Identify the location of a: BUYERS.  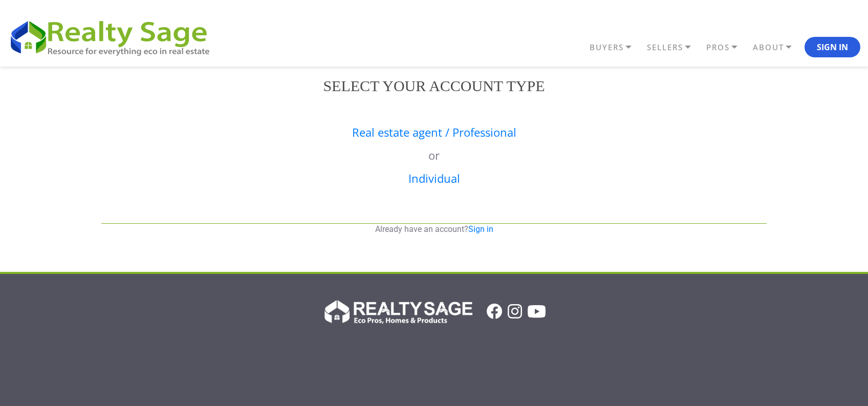
(615, 47).